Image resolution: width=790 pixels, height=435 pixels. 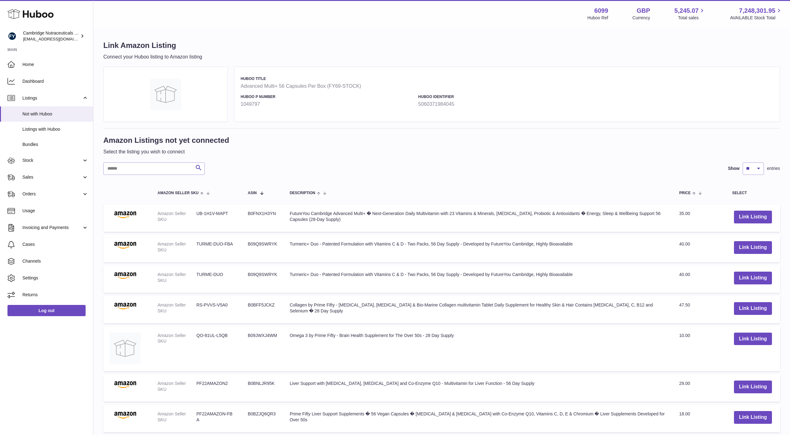 I want to click on span: Invoicing and Payments, so click(x=52, y=228).